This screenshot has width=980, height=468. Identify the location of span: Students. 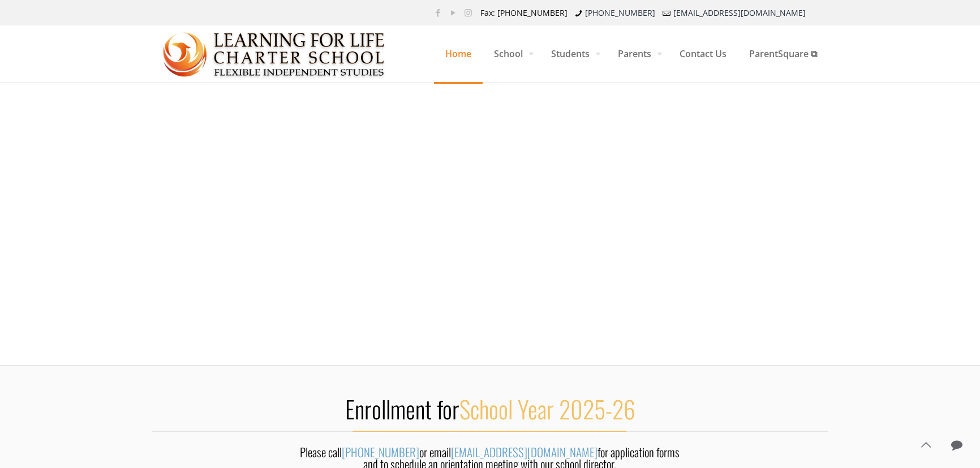
(573, 53).